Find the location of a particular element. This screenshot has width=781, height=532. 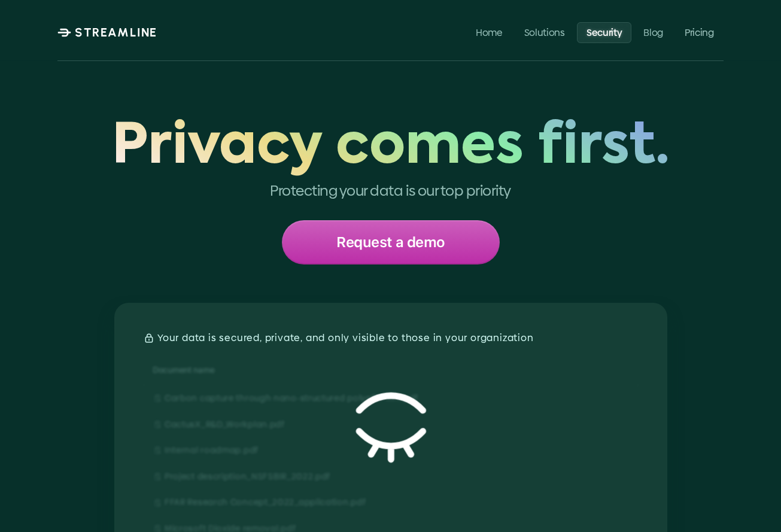

p: Protecting your data is our top priority is located at coordinates (390, 191).